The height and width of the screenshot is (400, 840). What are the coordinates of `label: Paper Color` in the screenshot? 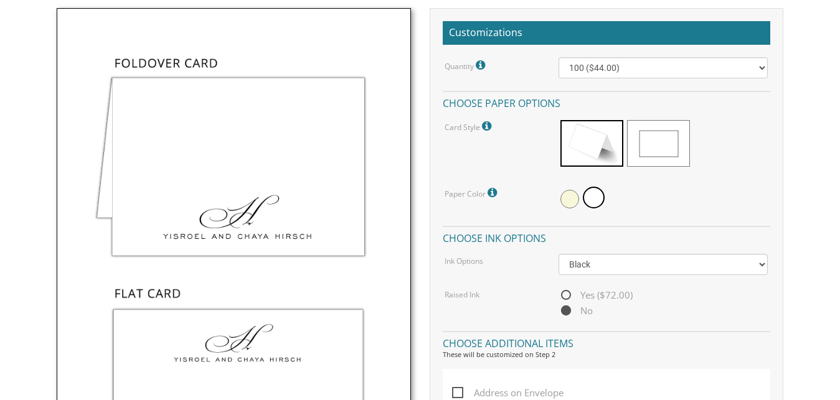 It's located at (472, 193).